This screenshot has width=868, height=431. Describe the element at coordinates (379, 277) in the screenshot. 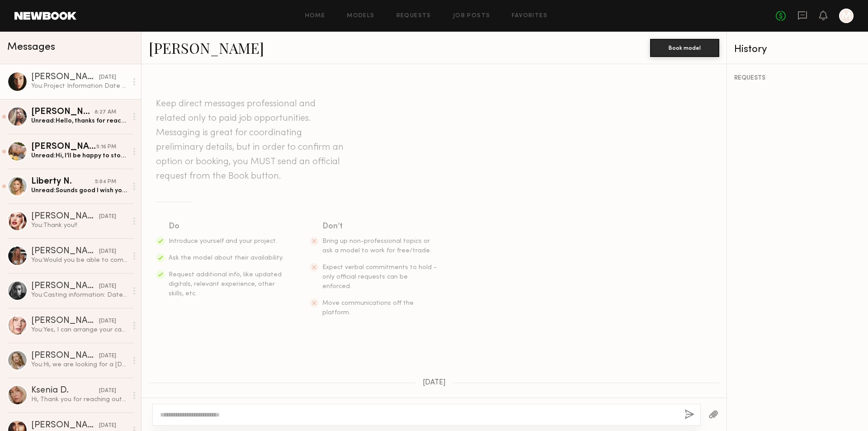

I see `span: Expect verbal commitments to hold - only official requests can be enforced.` at that location.